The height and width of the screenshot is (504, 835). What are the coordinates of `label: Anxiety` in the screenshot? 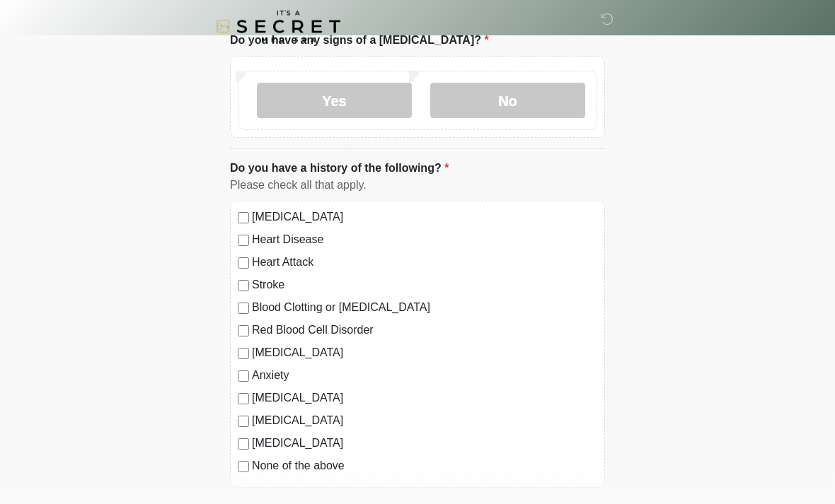 It's located at (424, 376).